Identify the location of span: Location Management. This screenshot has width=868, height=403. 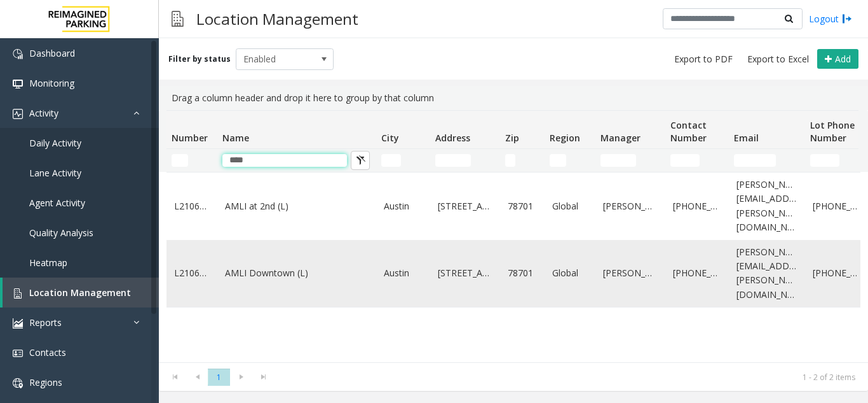
(80, 292).